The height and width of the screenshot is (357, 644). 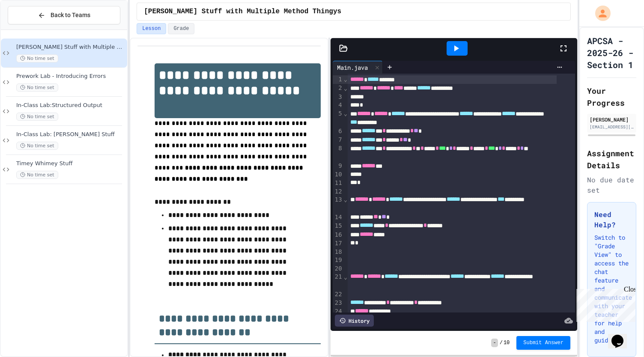 What do you see at coordinates (544, 343) in the screenshot?
I see `span: Submit Answer` at bounding box center [544, 343].